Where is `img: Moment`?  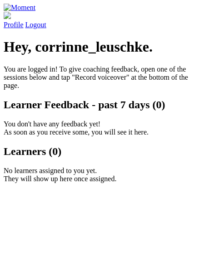 img: Moment is located at coordinates (19, 8).